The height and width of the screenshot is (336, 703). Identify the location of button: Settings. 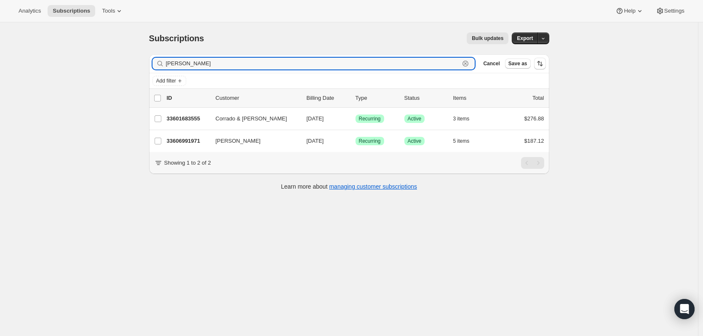
(671, 11).